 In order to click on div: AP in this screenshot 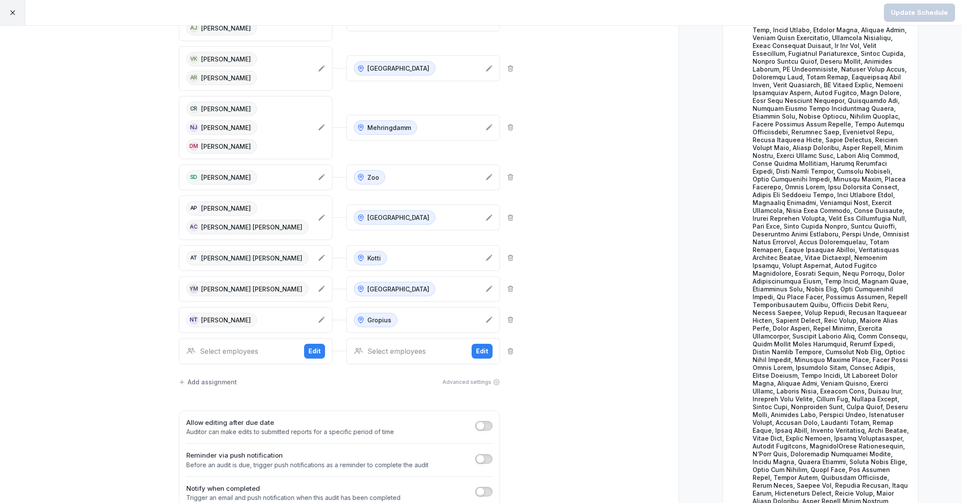, I will do `click(194, 208)`.